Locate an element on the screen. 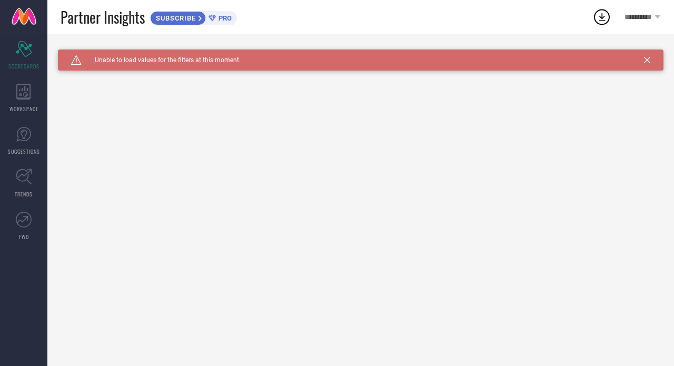  span: WORKSPACE is located at coordinates (24, 108).